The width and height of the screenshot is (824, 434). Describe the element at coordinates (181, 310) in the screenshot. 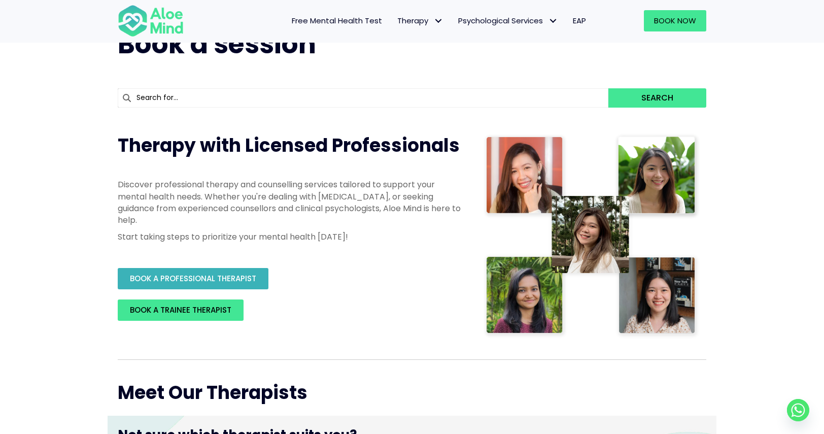

I see `a: BOOK A TRAINEE THERAPIST` at that location.